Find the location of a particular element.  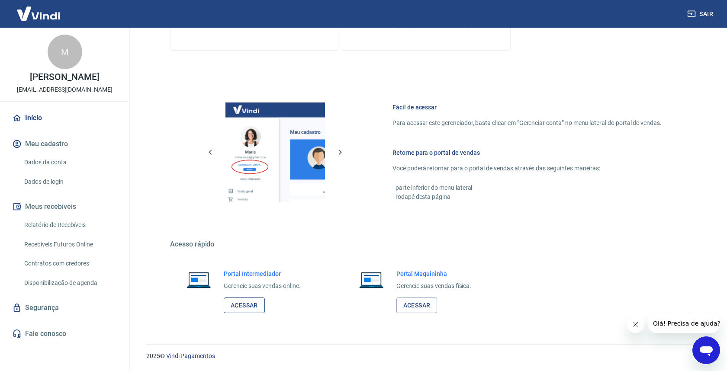

p: Você poderá retornar para o portal de vendas através das seguintes maneiras: is located at coordinates (527, 168).